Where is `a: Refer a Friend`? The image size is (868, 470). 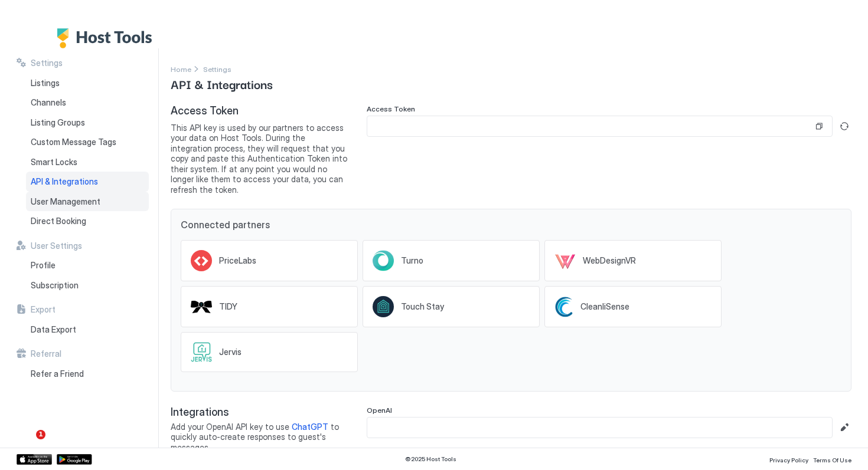
a: Refer a Friend is located at coordinates (88, 374).